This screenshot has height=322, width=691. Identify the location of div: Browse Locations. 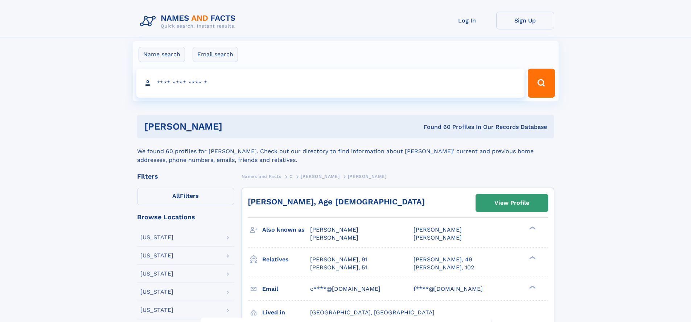
(186, 217).